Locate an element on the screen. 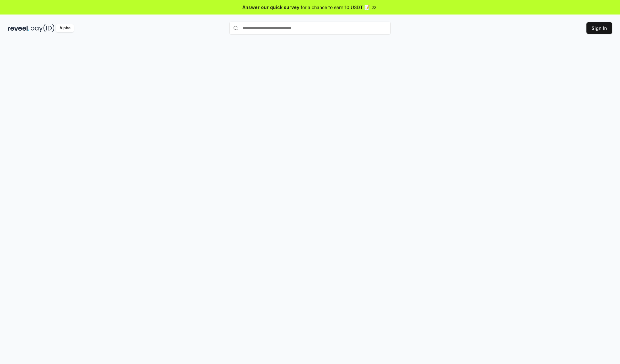 The image size is (620, 364). span: Answer our quick survey is located at coordinates (271, 7).